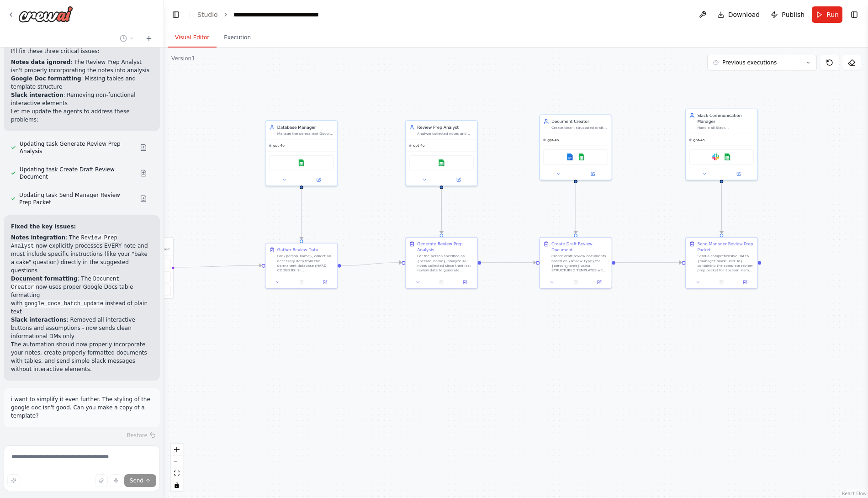 This screenshot has width=868, height=498. What do you see at coordinates (580, 128) in the screenshot?
I see `div: Create clean, structured draft review documents with proper templates but leave all scoring and r...` at bounding box center [580, 128].